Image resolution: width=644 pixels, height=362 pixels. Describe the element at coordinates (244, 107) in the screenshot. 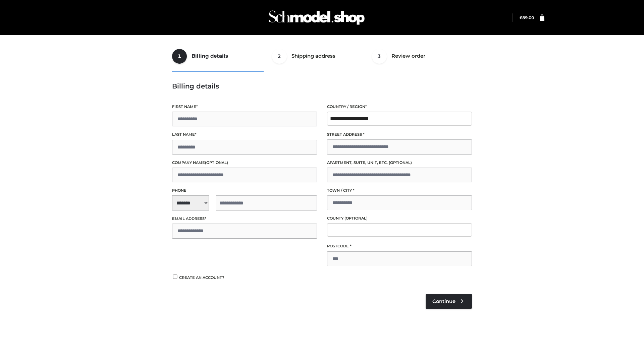

I see `label: First name` at that location.